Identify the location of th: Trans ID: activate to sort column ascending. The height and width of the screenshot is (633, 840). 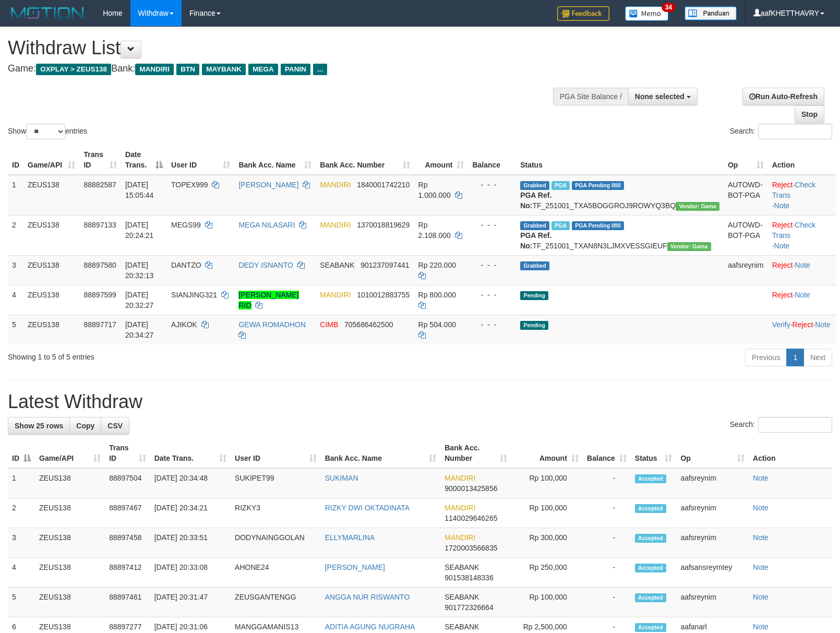
(99, 160).